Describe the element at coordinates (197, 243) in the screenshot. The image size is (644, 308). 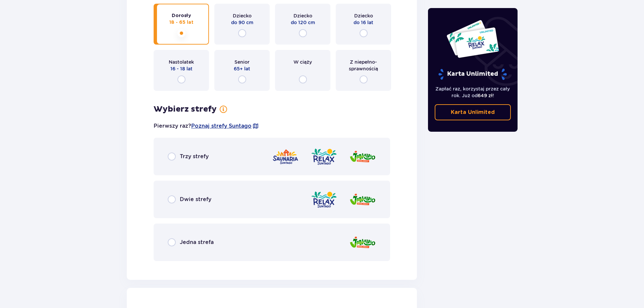
I see `span: Jedna strefa` at that location.